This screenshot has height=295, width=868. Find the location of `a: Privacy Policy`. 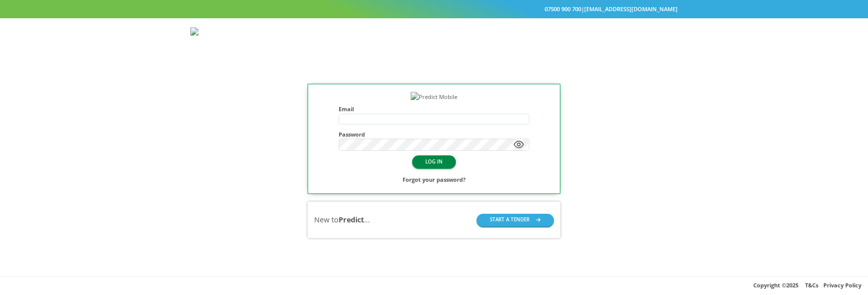

a: Privacy Policy is located at coordinates (842, 285).